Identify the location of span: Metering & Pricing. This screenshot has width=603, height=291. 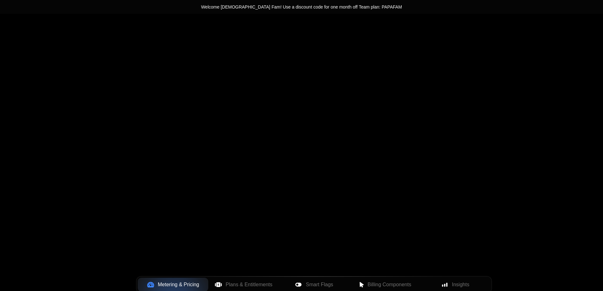
(178, 284).